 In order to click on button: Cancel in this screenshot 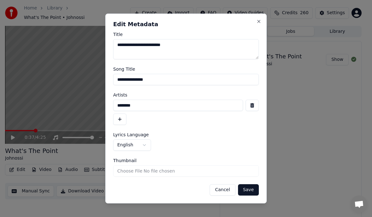, I will do `click(222, 190)`.